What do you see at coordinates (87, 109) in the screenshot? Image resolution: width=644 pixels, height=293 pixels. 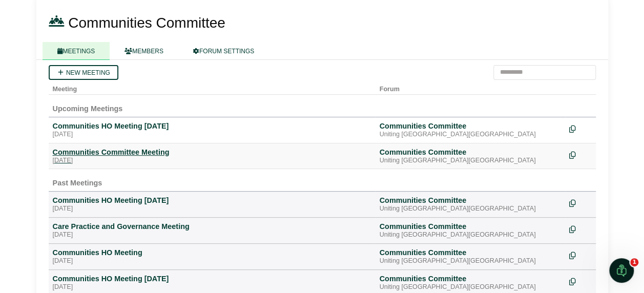 I see `span: Upcoming Meetings` at bounding box center [87, 109].